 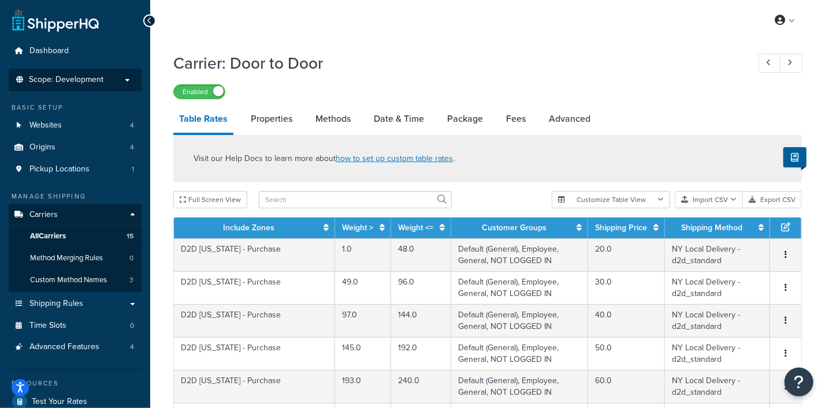 What do you see at coordinates (75, 169) in the screenshot?
I see `li: Pickup Locations` at bounding box center [75, 169].